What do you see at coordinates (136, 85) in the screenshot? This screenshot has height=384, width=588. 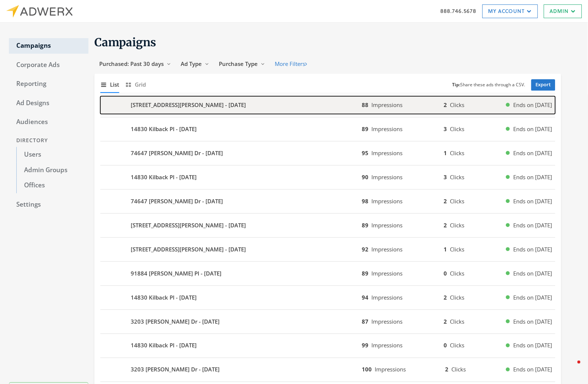 I see `button: Grid` at bounding box center [136, 85].